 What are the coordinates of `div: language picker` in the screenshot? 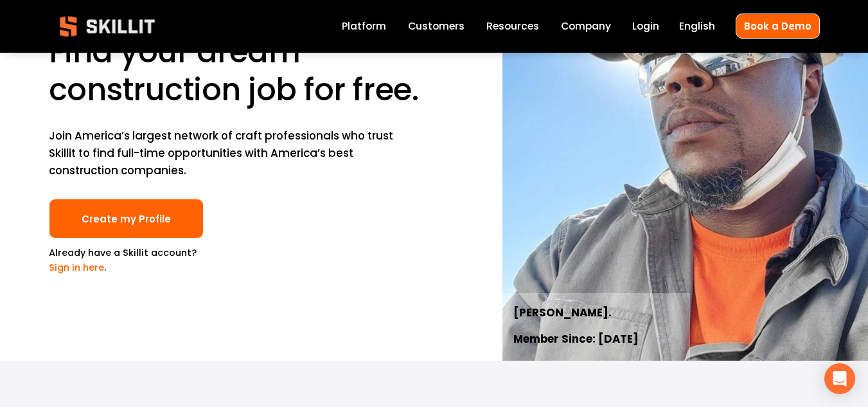 It's located at (697, 26).